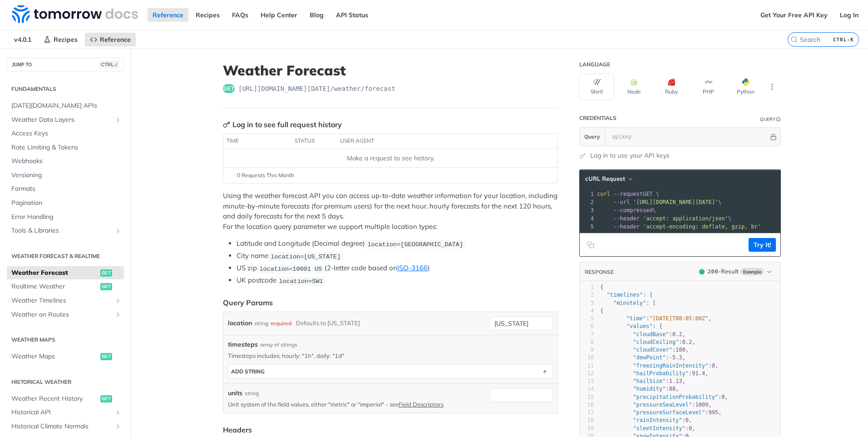  Describe the element at coordinates (66, 273) in the screenshot. I see `a: Weather Forecastget` at that location.